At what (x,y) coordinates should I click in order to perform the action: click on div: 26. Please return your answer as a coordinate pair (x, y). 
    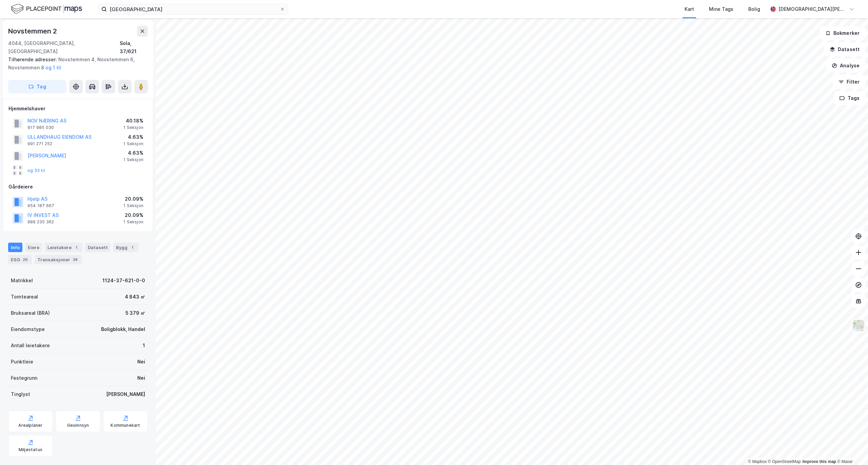
    Looking at the image, I should click on (25, 259).